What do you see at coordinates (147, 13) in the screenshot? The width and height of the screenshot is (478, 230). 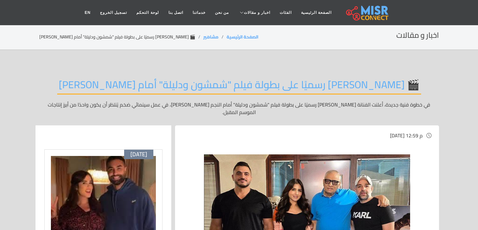 I see `a: لوحة التحكم` at bounding box center [147, 13].